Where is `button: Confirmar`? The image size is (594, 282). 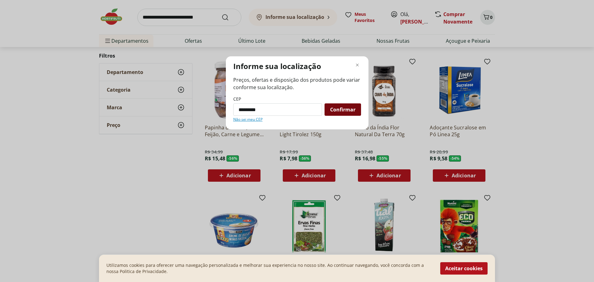 button: Confirmar is located at coordinates (343, 109).